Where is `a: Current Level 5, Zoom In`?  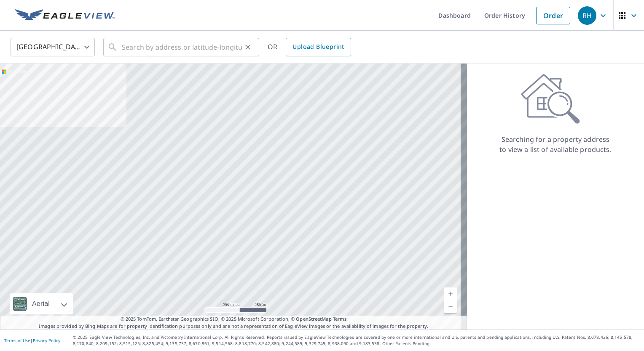
a: Current Level 5, Zoom In is located at coordinates (450, 294).